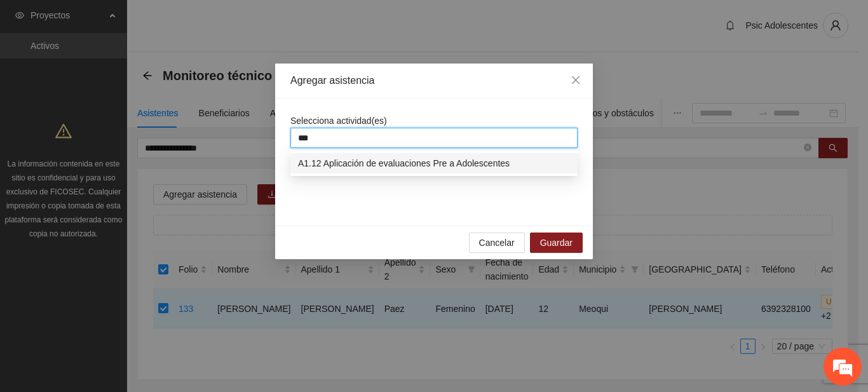 The image size is (868, 392). I want to click on div: Agregar asistencia, so click(434, 81).